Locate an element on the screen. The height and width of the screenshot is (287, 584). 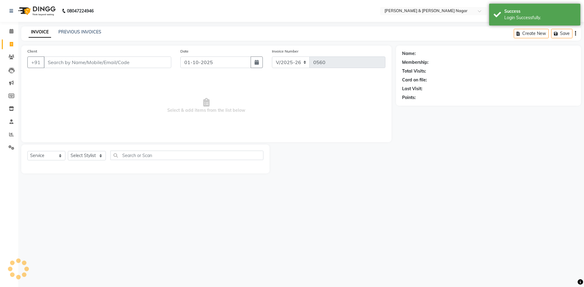
input: Search by Name/Mobile/Email/Code is located at coordinates (107, 62).